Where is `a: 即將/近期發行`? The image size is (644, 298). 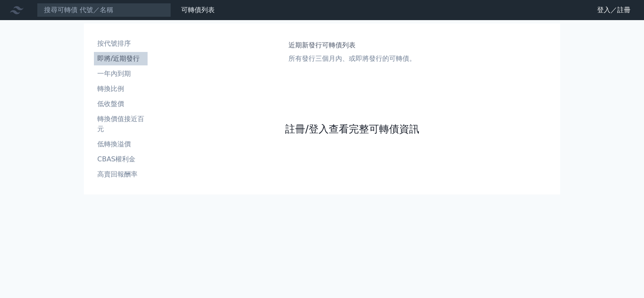
a: 即將/近期發行 is located at coordinates (121, 59).